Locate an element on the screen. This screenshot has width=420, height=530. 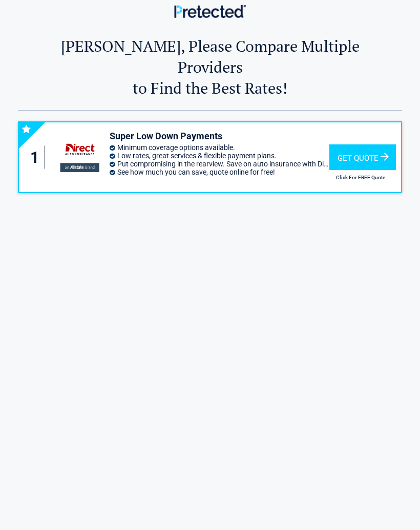
img: Main Logo is located at coordinates (210, 11).